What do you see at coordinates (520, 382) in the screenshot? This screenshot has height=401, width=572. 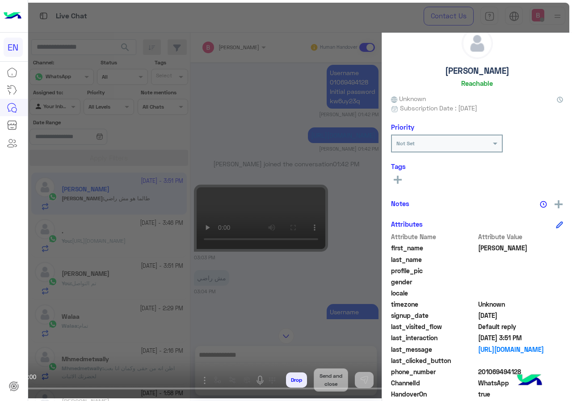 I see `span: 2` at bounding box center [520, 382].